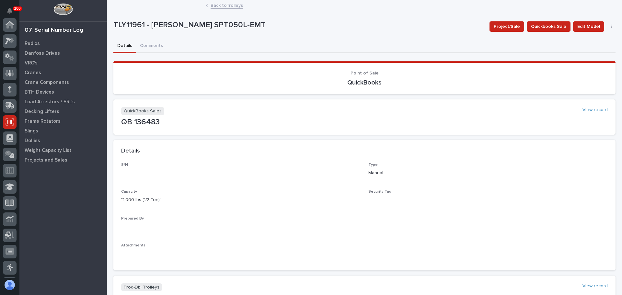 The image size is (622, 295). Describe the element at coordinates (10, 11) in the screenshot. I see `button: Notifications` at that location.